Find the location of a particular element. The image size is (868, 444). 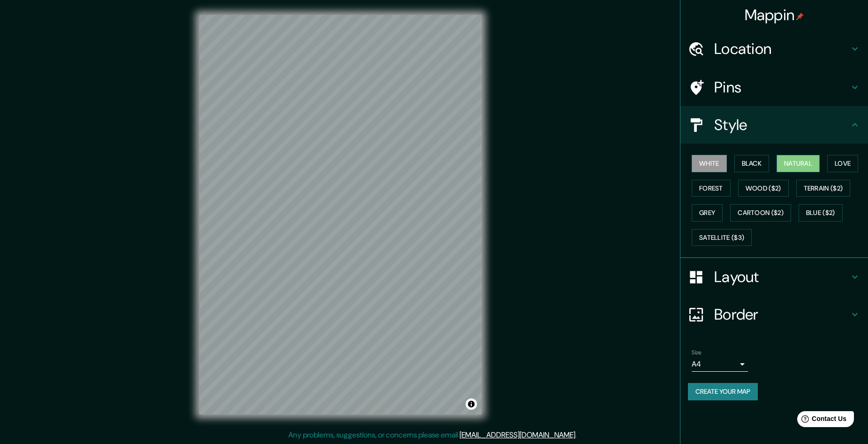

div: Border is located at coordinates (774, 314).